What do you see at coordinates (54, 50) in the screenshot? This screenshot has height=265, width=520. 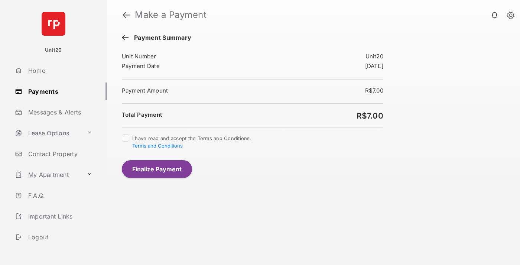 I see `p: Unit20` at bounding box center [54, 50].